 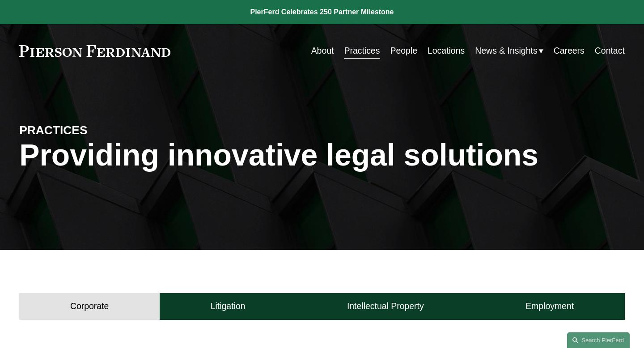 What do you see at coordinates (90, 306) in the screenshot?
I see `h4: Corporate` at bounding box center [90, 306].